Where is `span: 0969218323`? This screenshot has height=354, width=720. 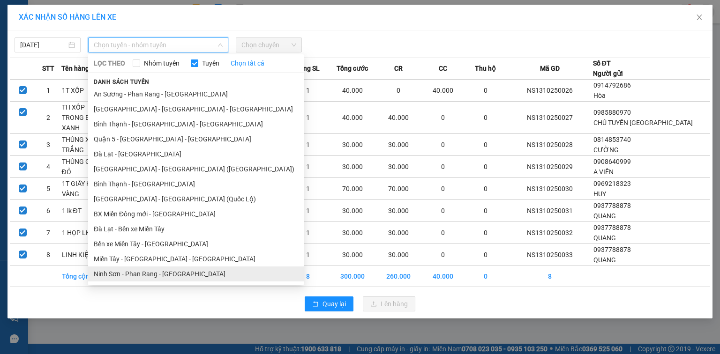
span: 0969218323 is located at coordinates (612, 184).